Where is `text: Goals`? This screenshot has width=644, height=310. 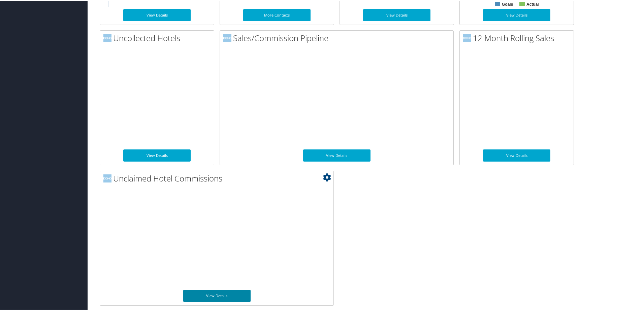 text: Goals is located at coordinates (508, 4).